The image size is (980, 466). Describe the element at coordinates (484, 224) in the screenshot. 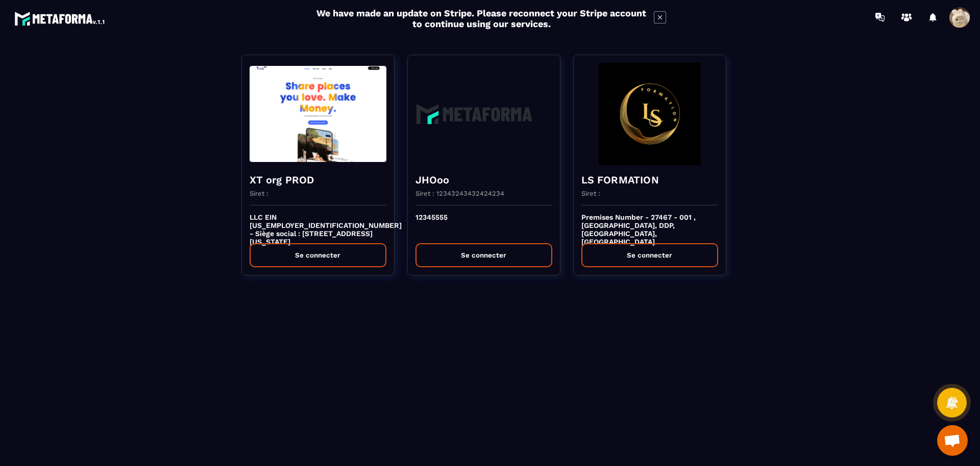

I see `p: 12345555` at that location.